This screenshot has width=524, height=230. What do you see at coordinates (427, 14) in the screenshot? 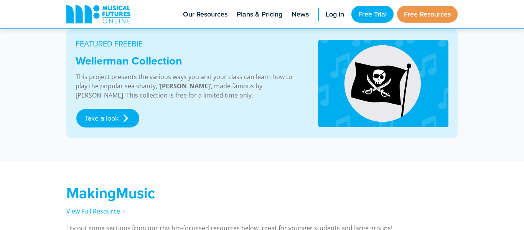
I see `a: Free Resources` at bounding box center [427, 14].